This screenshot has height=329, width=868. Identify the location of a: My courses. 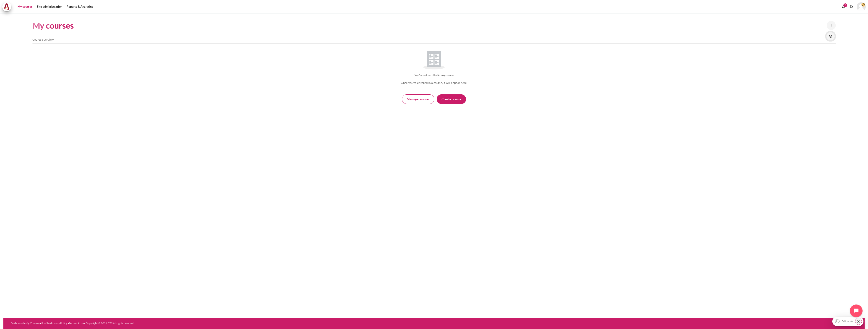
(25, 7).